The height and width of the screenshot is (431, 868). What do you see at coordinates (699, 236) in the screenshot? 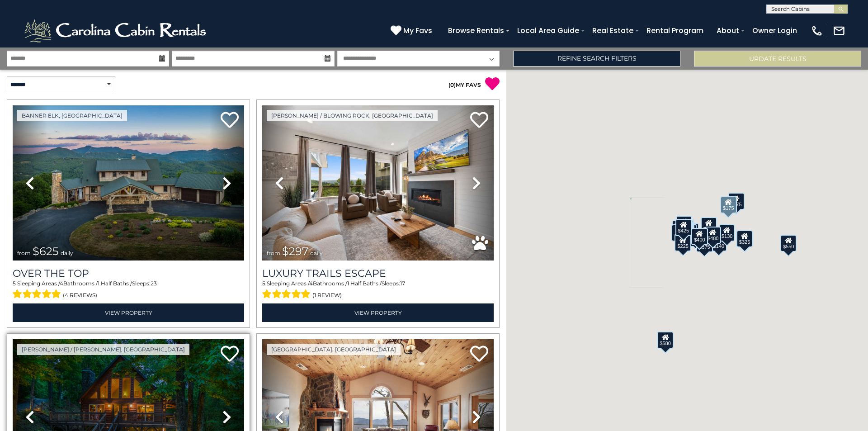
I see `div: $400` at bounding box center [699, 236].